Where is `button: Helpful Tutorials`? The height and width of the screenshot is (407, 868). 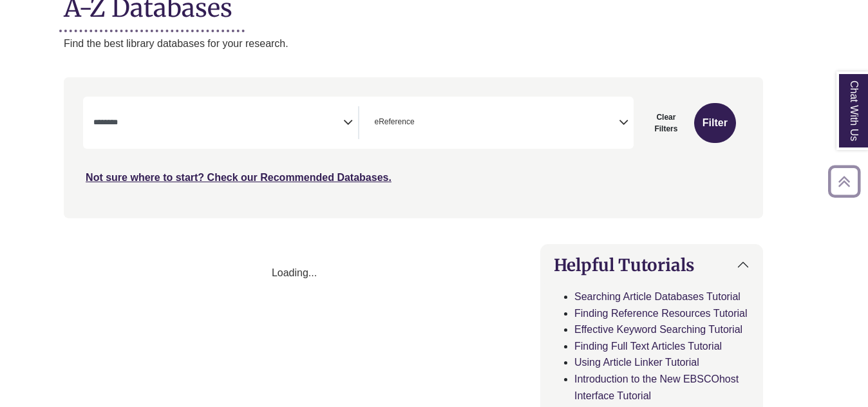 button: Helpful Tutorials is located at coordinates (652, 264).